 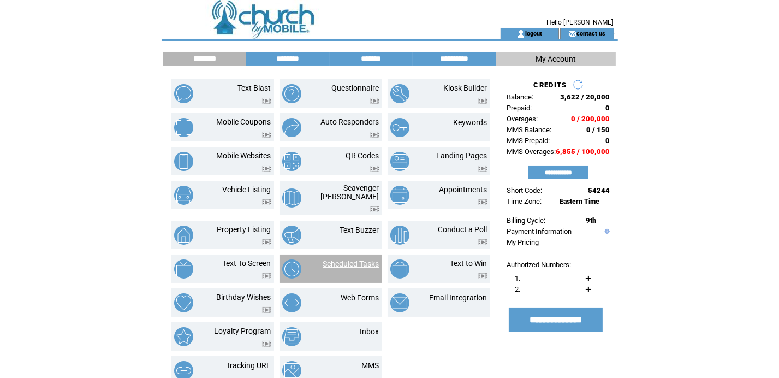 What do you see at coordinates (583, 151) in the screenshot?
I see `span: 6,855 / 100,000` at bounding box center [583, 151].